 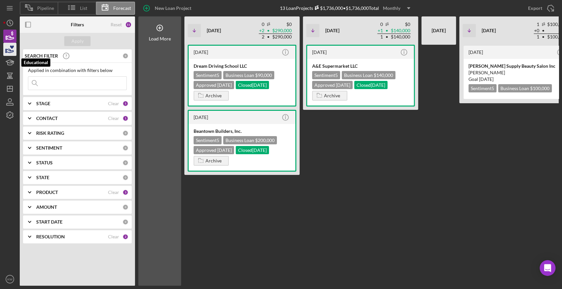 What do you see at coordinates (262, 31) in the screenshot?
I see `td: + 2` at bounding box center [262, 31].